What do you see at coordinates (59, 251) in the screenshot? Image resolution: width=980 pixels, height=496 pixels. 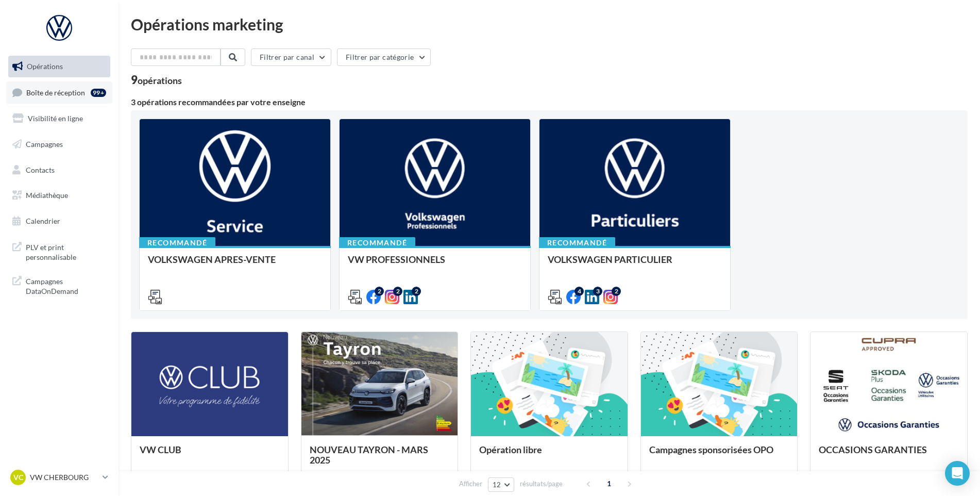 I see `a: PLV et print personnalisable` at bounding box center [59, 251].